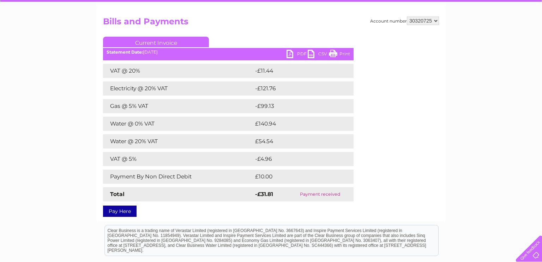 This screenshot has width=542, height=262. I want to click on a: Water, so click(425, 32).